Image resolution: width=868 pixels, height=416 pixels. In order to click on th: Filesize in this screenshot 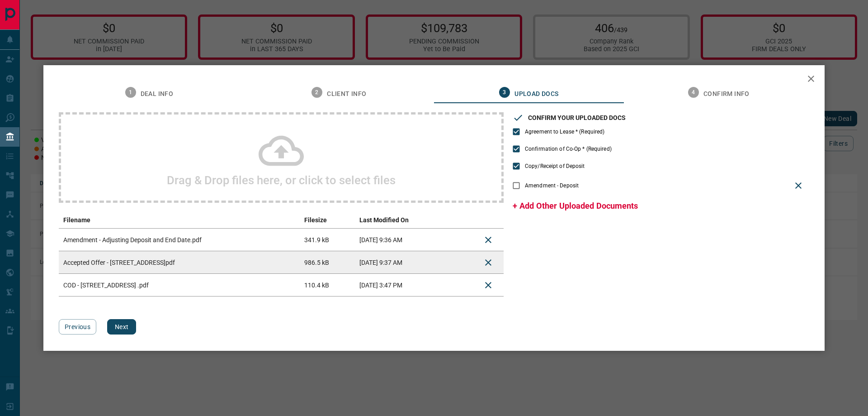, I will do `click(327, 220)`.